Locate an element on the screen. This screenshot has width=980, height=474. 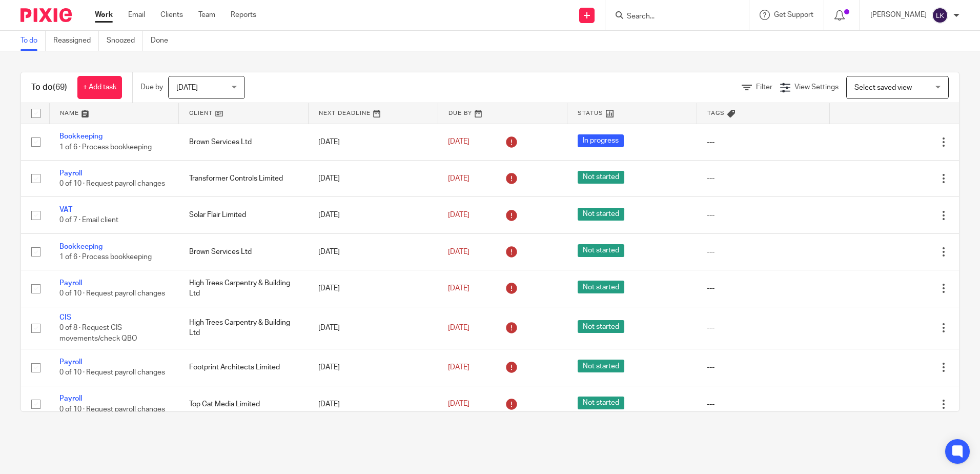
a: Reassigned is located at coordinates (76, 41).